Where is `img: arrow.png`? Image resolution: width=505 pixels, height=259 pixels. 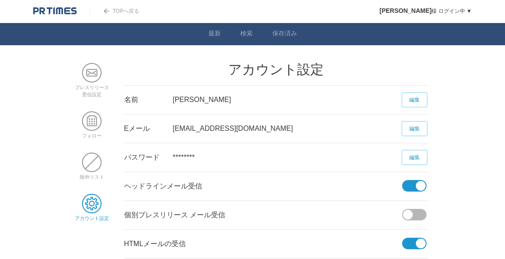
img: arrow.png is located at coordinates (107, 11).